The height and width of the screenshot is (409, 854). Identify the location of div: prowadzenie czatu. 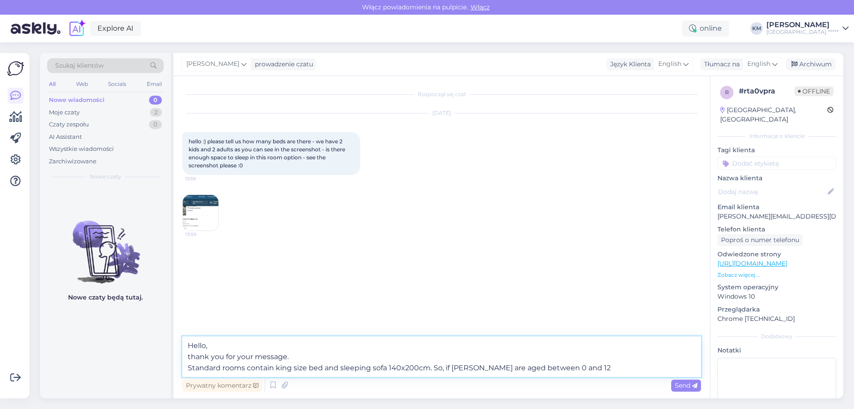
(282, 64).